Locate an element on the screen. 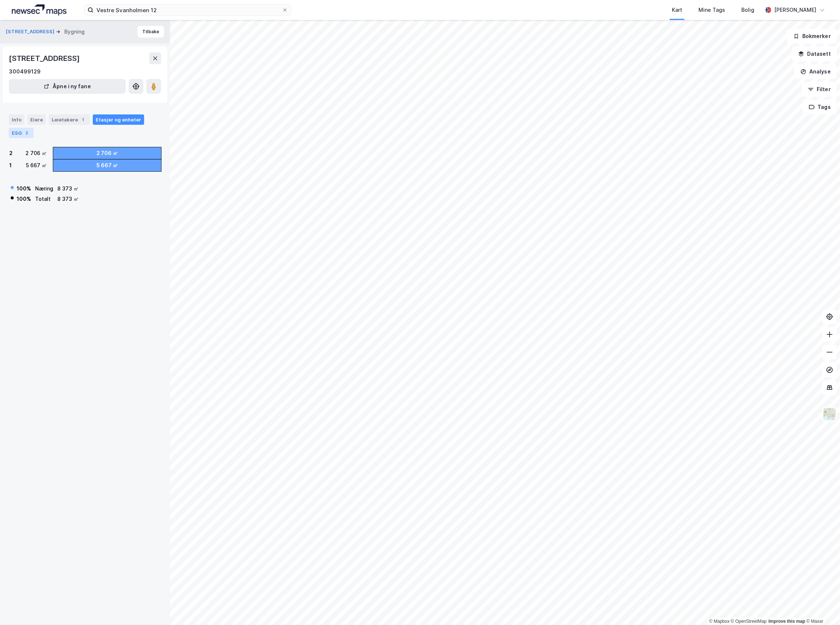 This screenshot has height=625, width=840. button: Tilbake is located at coordinates (151, 32).